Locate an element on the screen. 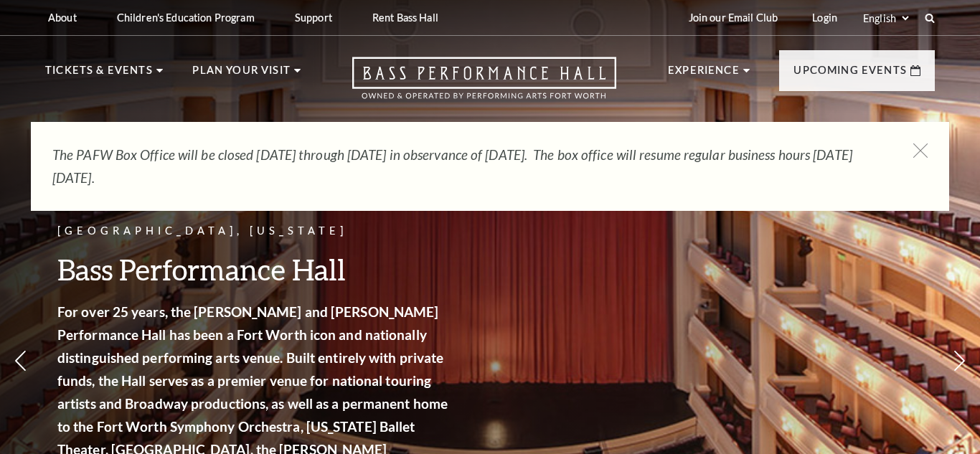  p: Support is located at coordinates (313, 17).